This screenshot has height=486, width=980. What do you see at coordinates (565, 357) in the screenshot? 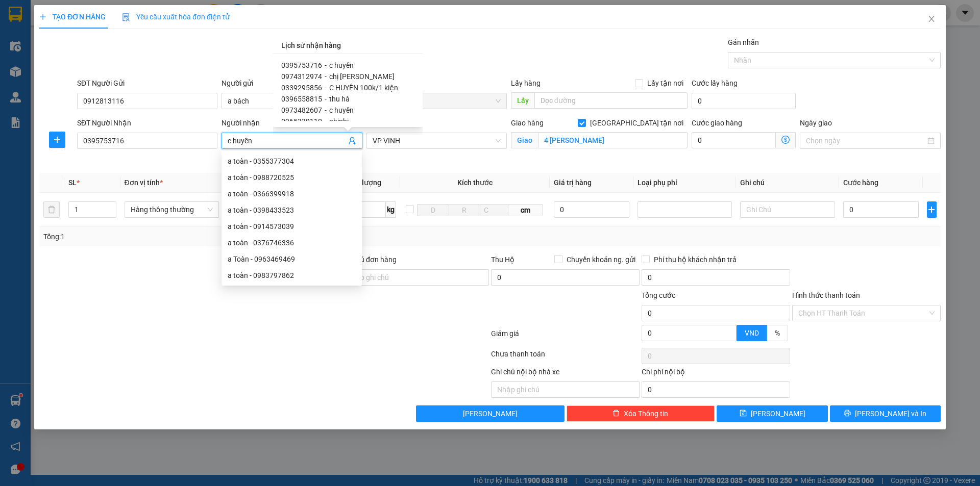
I see `div: Chưa thanh toán` at bounding box center [565, 357].